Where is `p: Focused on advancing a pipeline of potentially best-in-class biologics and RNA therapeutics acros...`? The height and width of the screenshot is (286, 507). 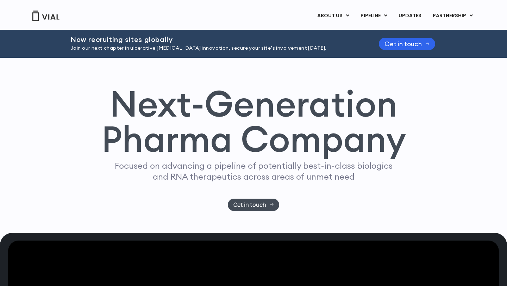 p: Focused on advancing a pipeline of potentially best-in-class biologics and RNA therapeutics acros... is located at coordinates (253, 171).